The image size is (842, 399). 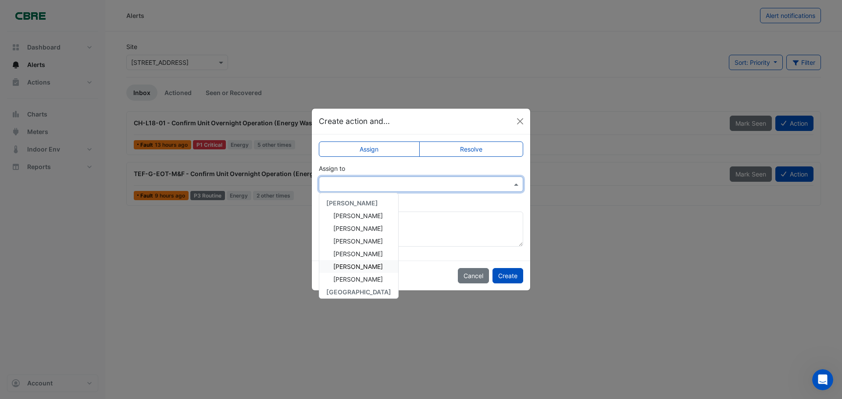 What do you see at coordinates (354, 121) in the screenshot?
I see `h5: Create action and...` at bounding box center [354, 121].